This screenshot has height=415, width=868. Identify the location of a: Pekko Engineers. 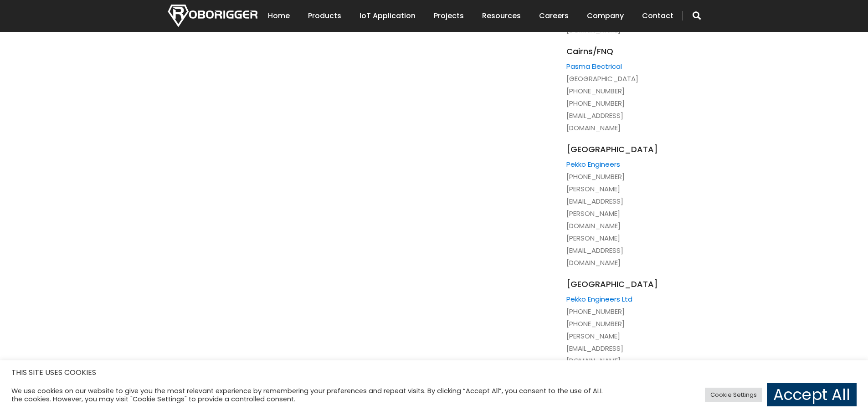
(594, 164).